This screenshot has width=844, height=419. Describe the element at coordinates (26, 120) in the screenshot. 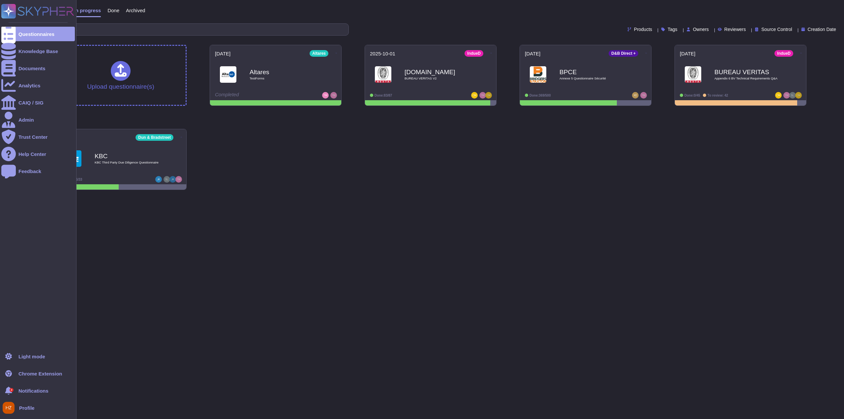

I see `div: Admin` at that location.